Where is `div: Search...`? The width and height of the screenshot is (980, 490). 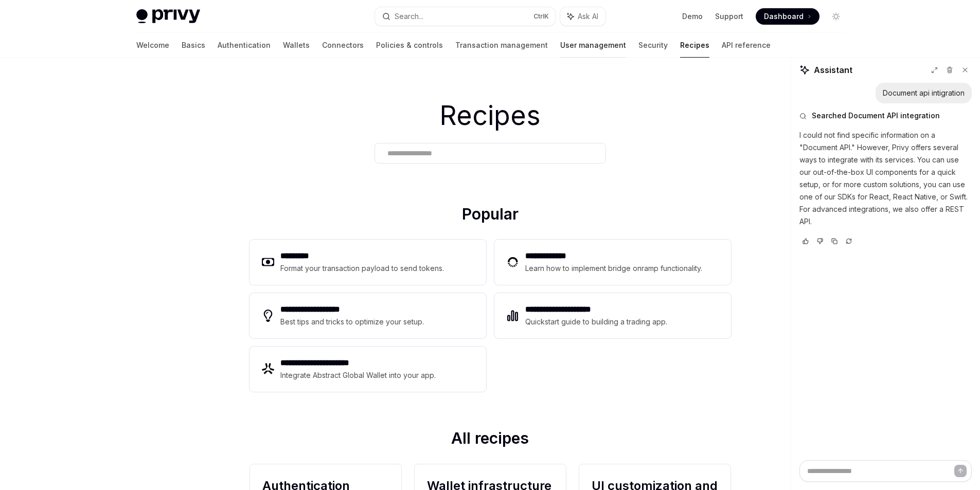 div: Search... is located at coordinates (409, 17).